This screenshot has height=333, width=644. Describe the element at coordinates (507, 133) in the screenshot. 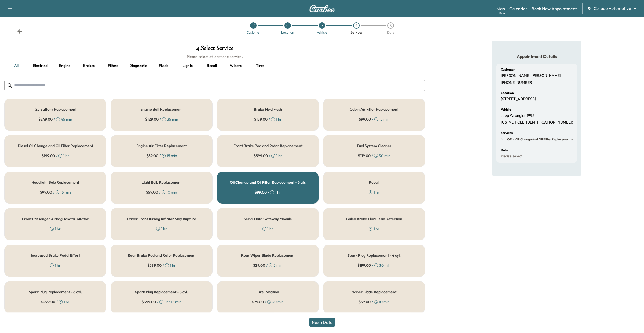

I see `h6: Services` at that location.